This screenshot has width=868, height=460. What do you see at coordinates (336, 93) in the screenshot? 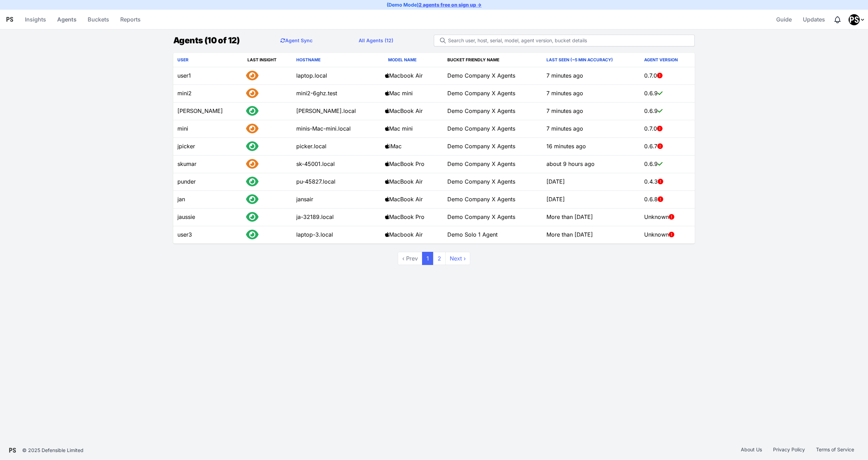
I see `td: mini2-6ghz.test` at bounding box center [336, 93].